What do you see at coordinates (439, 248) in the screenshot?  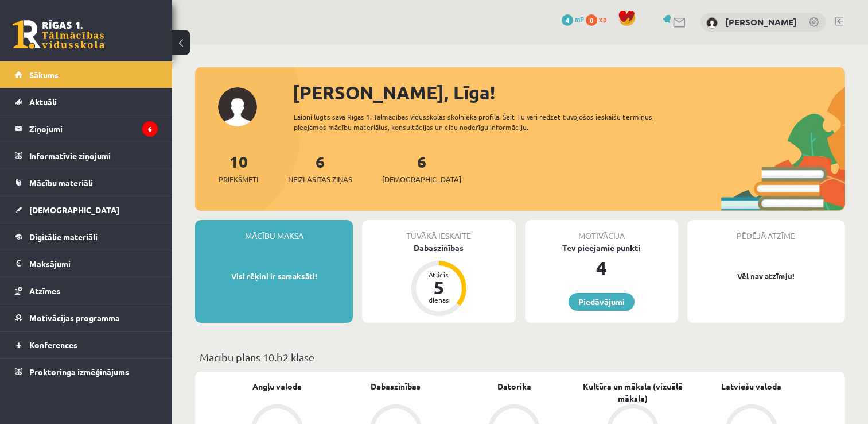 I see `div: Dabaszinības` at bounding box center [439, 248].